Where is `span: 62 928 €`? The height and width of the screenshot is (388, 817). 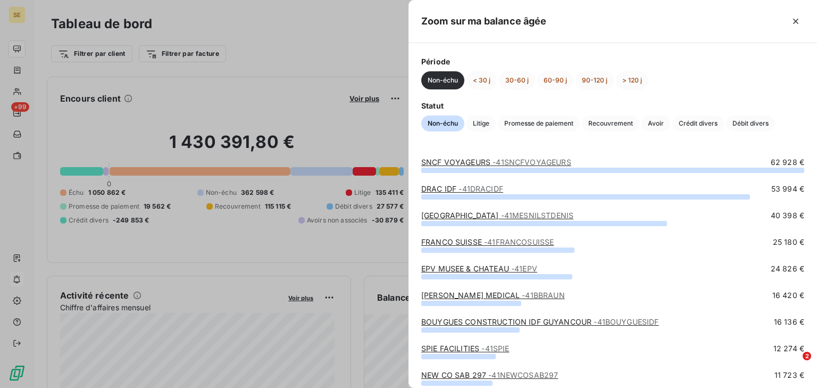
span: 62 928 € is located at coordinates (787, 162).